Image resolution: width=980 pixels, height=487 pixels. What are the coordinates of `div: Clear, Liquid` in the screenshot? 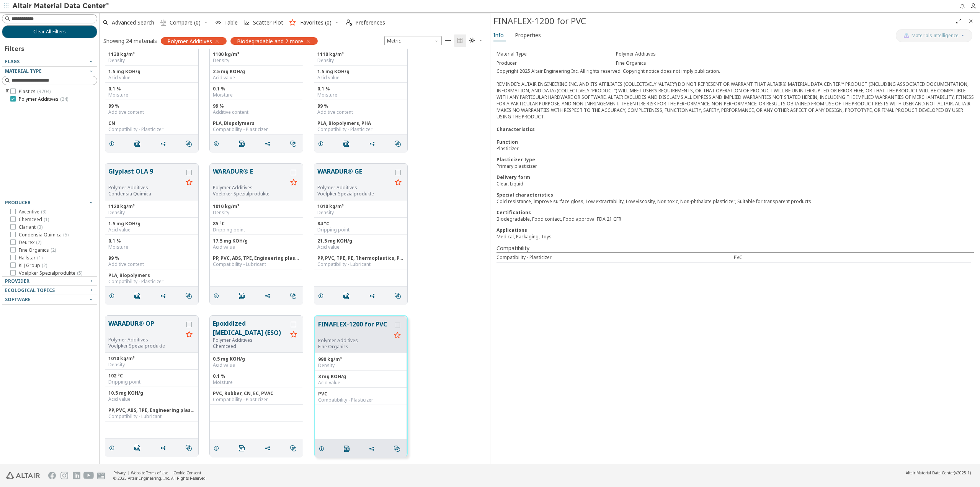 It's located at (735, 184).